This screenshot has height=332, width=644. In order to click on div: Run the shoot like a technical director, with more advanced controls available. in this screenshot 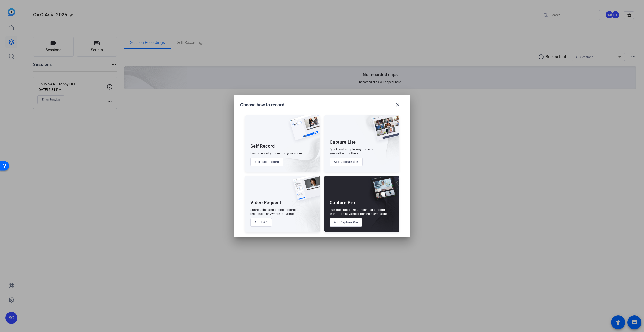, I will do `click(359, 212)`.